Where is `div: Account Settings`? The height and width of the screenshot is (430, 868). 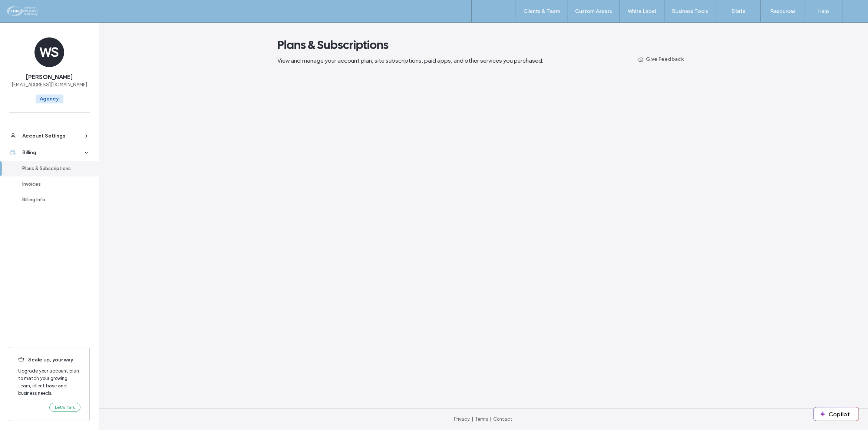 div: Account Settings is located at coordinates (53, 136).